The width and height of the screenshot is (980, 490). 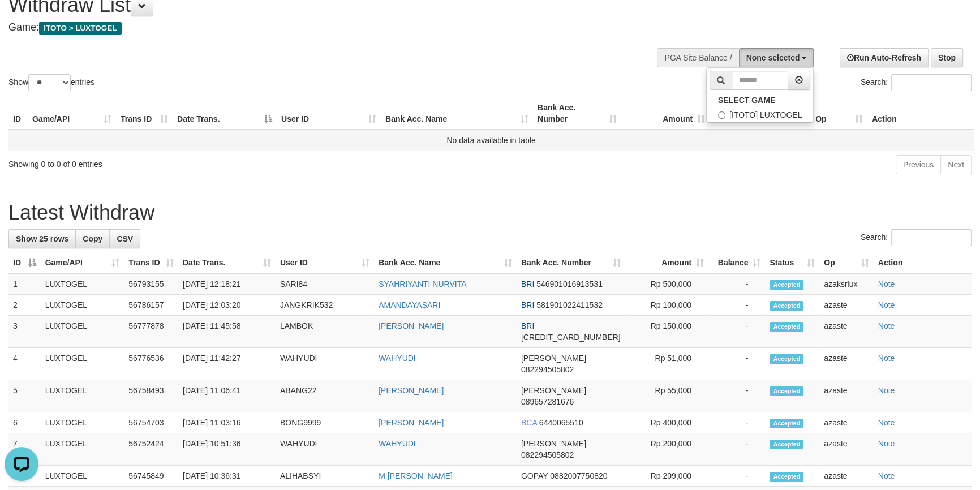 What do you see at coordinates (42, 238) in the screenshot?
I see `a: Show 25 rows` at bounding box center [42, 238].